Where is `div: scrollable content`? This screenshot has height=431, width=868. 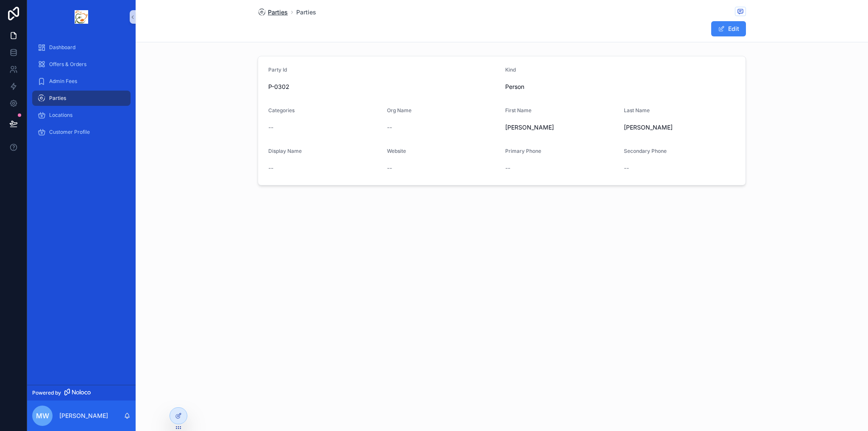
div: scrollable content is located at coordinates (81, 209).